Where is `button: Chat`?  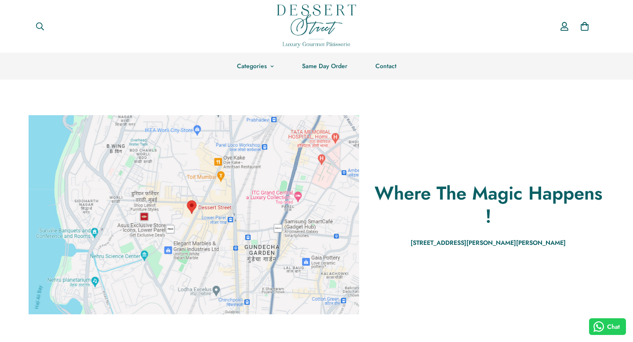 button: Chat is located at coordinates (608, 327).